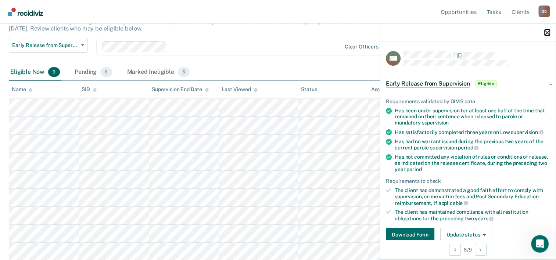 This screenshot has width=556, height=260. What do you see at coordinates (473, 132) in the screenshot?
I see `div: Has satisfactorily completed three years on Low` at bounding box center [473, 132].